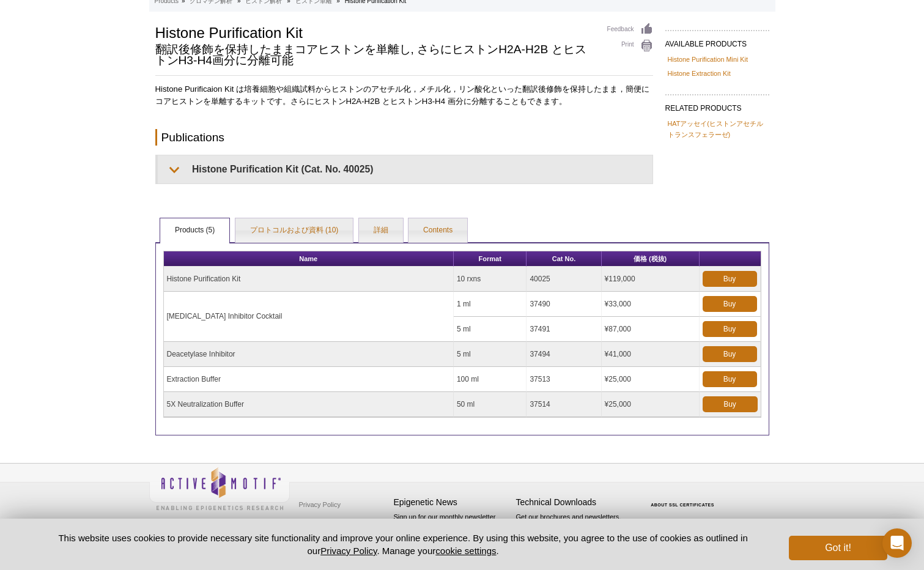 The width and height of the screenshot is (924, 570). What do you see at coordinates (564, 404) in the screenshot?
I see `td: 37514` at bounding box center [564, 404].